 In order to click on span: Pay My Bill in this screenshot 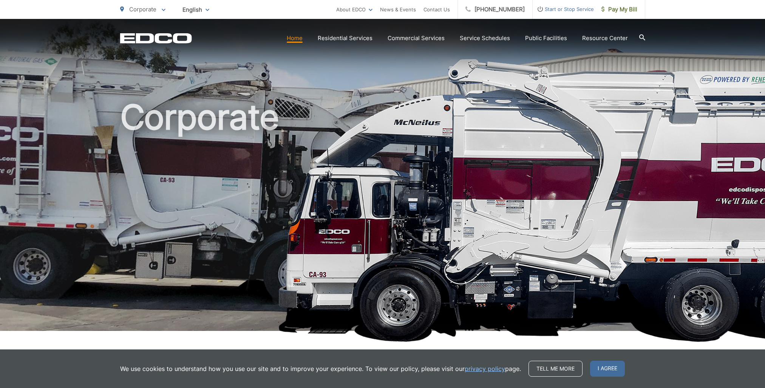, I will do `click(619, 9)`.